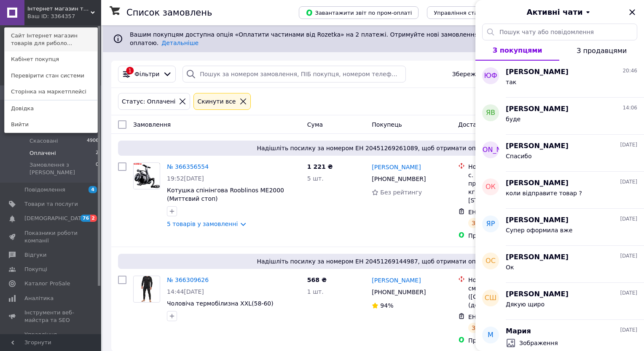 This screenshot has height=351, width=644. Describe the element at coordinates (39, 298) in the screenshot. I see `span: Аналітика` at that location.